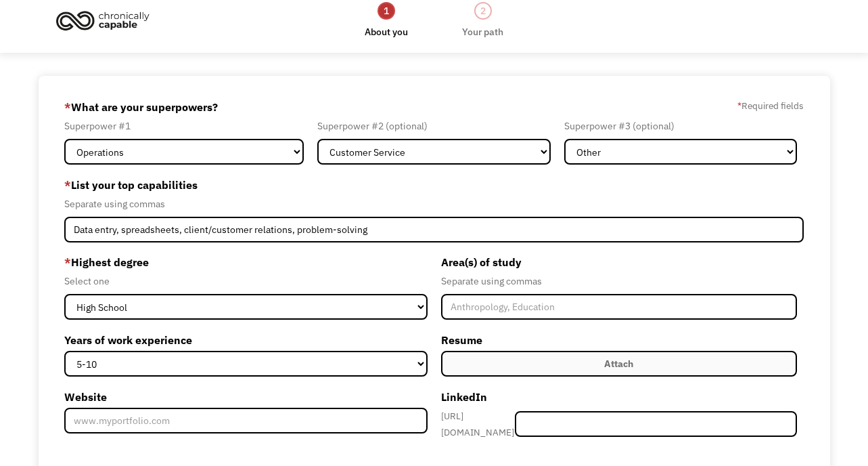 Image resolution: width=868 pixels, height=466 pixels. What do you see at coordinates (770, 105) in the screenshot?
I see `label: Required fields` at bounding box center [770, 105].